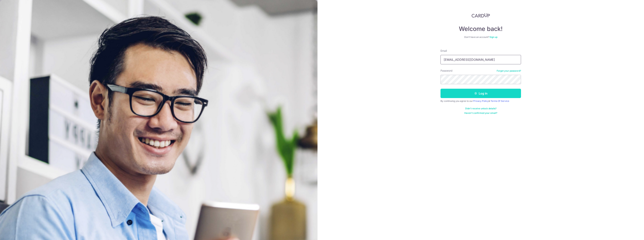 This screenshot has height=240, width=644. What do you see at coordinates (481, 94) in the screenshot?
I see `button: Log in` at bounding box center [481, 94].